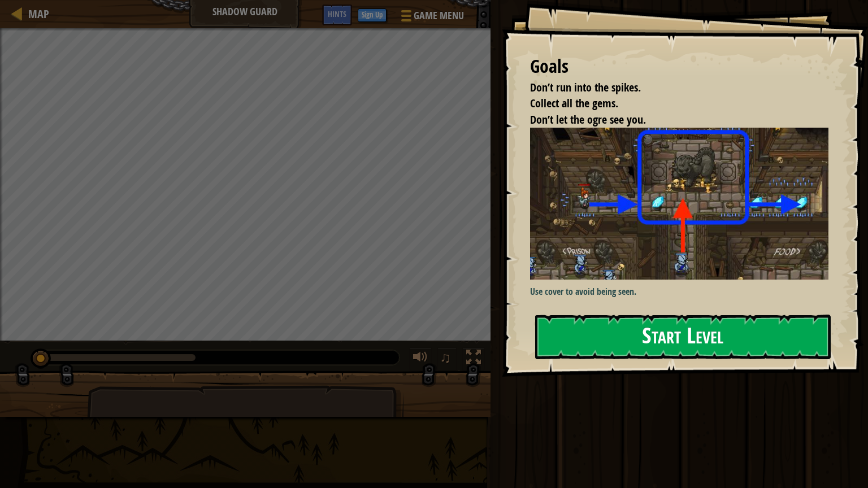  Describe the element at coordinates (679, 203) in the screenshot. I see `img: Shadow guard` at that location.